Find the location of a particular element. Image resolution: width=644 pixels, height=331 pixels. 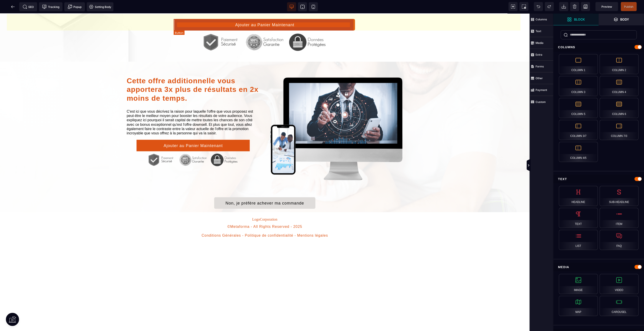

span: Tracking is located at coordinates (51, 7).